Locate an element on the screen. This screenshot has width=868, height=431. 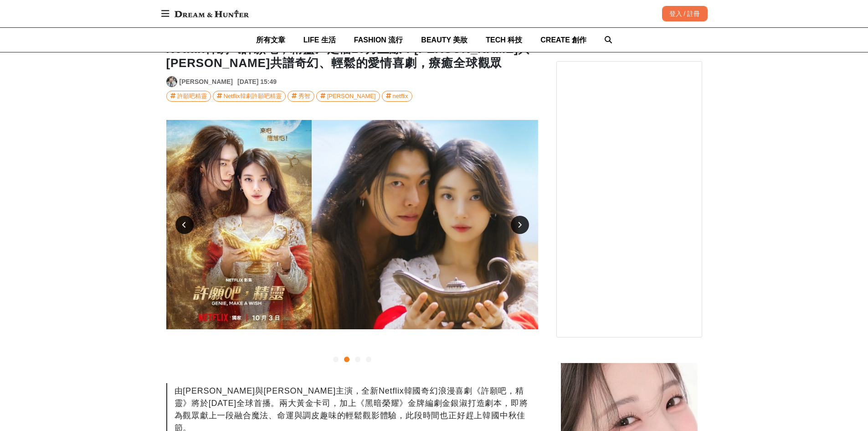
img: Avatar is located at coordinates (172, 82).